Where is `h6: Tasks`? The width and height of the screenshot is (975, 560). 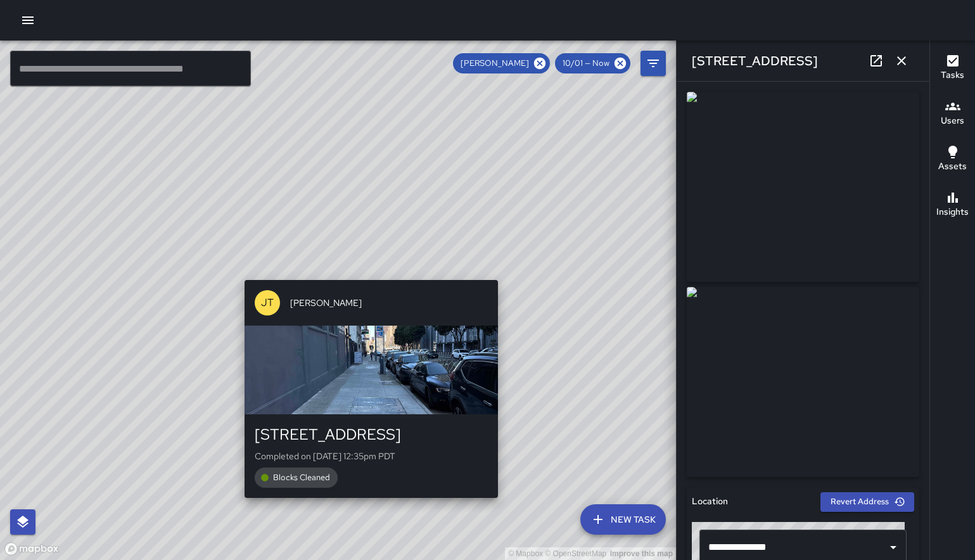 h6: Tasks is located at coordinates (952, 75).